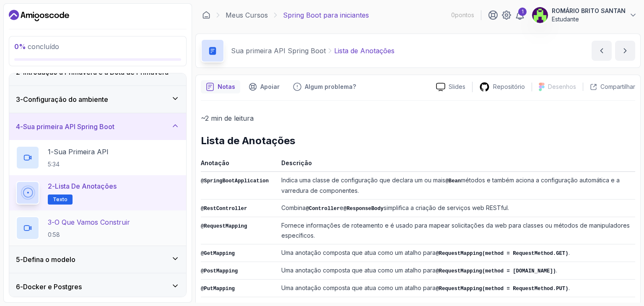 This screenshot has width=644, height=306. Describe the element at coordinates (457, 87) in the screenshot. I see `font: Slides` at that location.